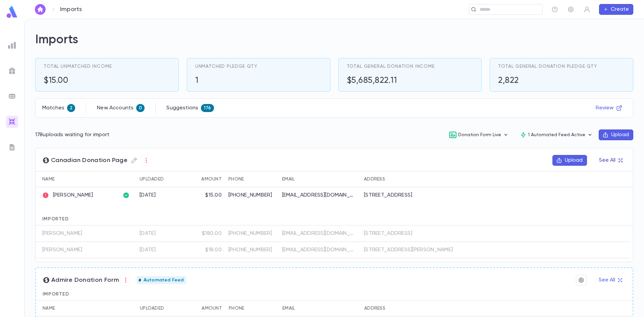  What do you see at coordinates (207, 108) in the screenshot?
I see `span: 176` at bounding box center [207, 108].